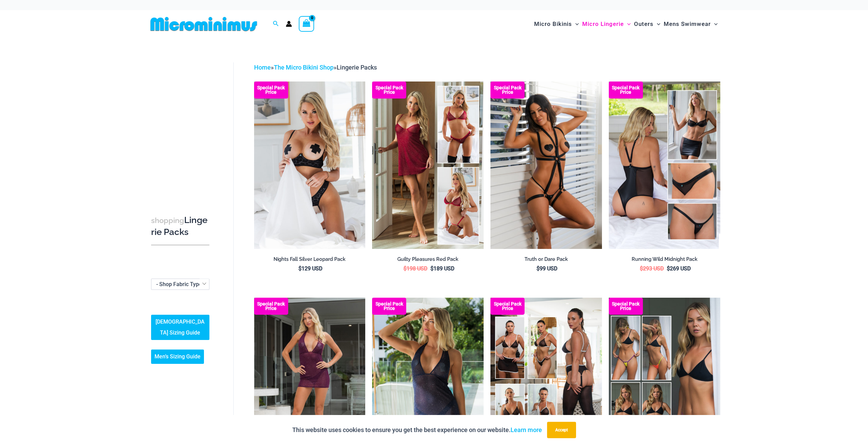 Image resolution: width=868 pixels, height=445 pixels. Describe the element at coordinates (428, 260) in the screenshot. I see `h2: Guilty Pleasures Red Pack` at that location.